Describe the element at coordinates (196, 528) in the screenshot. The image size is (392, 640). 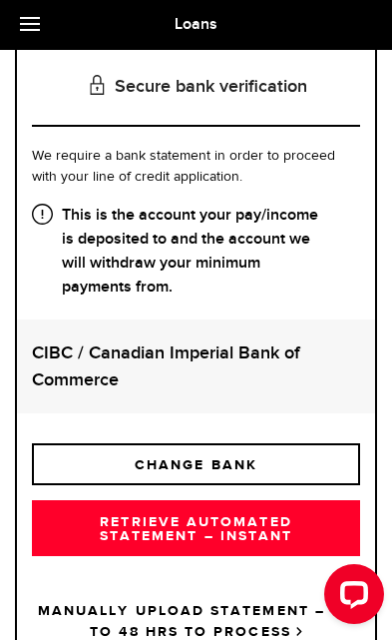
I see `a: RETRIEVE AUTOMATED STATEMENT – INSTANT` at that location.